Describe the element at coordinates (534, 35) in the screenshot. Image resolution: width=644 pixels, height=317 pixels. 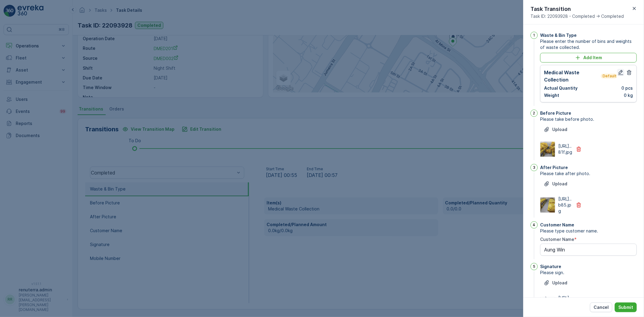
I see `div: 1` at that location.